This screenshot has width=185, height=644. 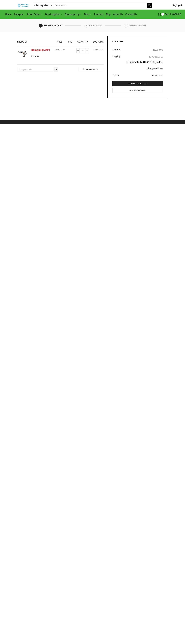 I want to click on th: Shipping, so click(x=117, y=63).